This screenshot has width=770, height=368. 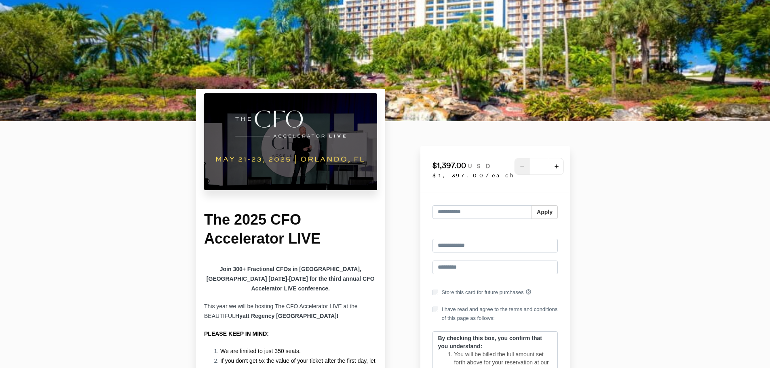 What do you see at coordinates (550, 233) in the screenshot?
I see `a: Log in` at bounding box center [550, 233].